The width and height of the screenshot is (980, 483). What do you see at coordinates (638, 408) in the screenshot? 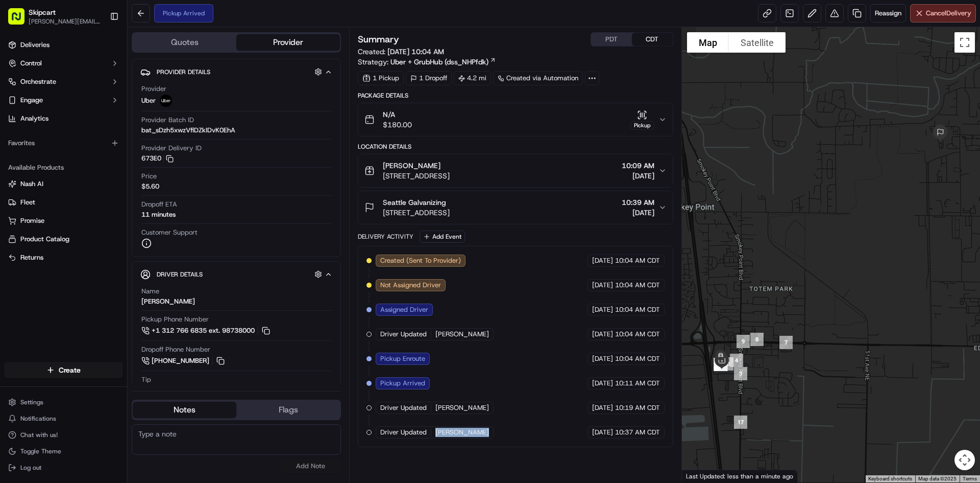
I see `span: 10:19 AM CDT` at bounding box center [638, 408].